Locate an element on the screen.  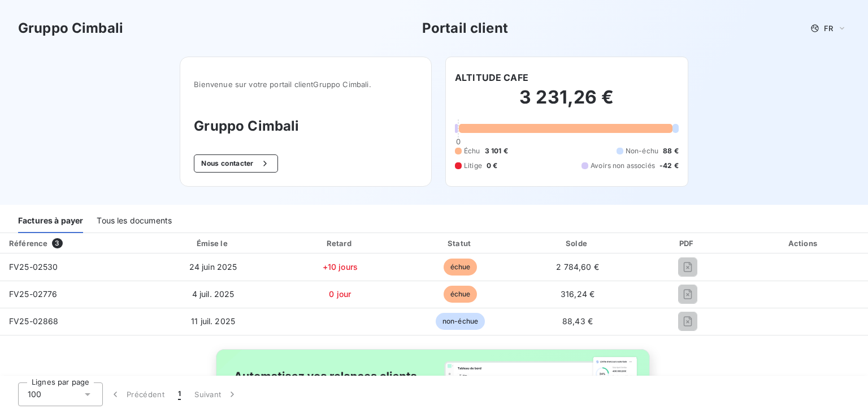
button: 1 is located at coordinates (179, 394).